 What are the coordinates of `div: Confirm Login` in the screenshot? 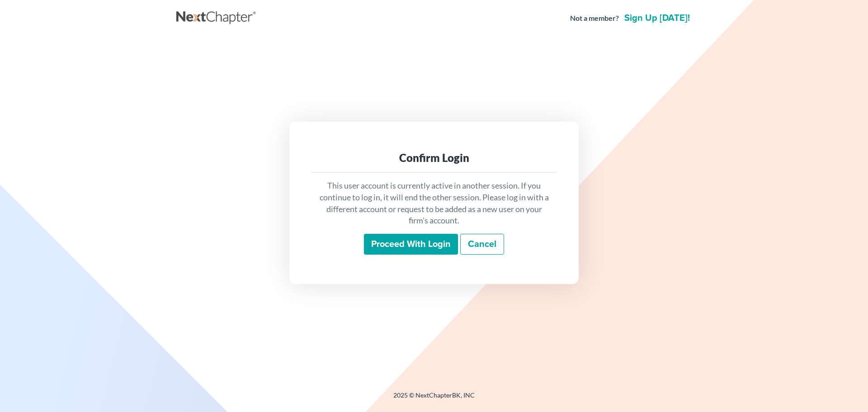 It's located at (434, 157).